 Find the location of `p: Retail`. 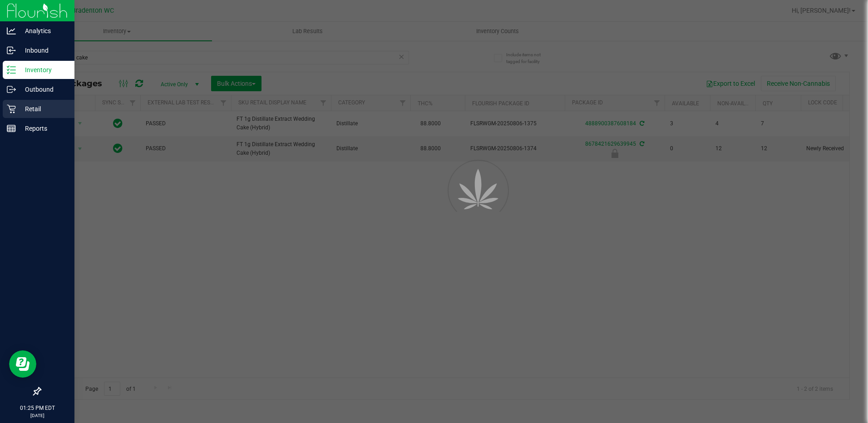

p: Retail is located at coordinates (43, 108).